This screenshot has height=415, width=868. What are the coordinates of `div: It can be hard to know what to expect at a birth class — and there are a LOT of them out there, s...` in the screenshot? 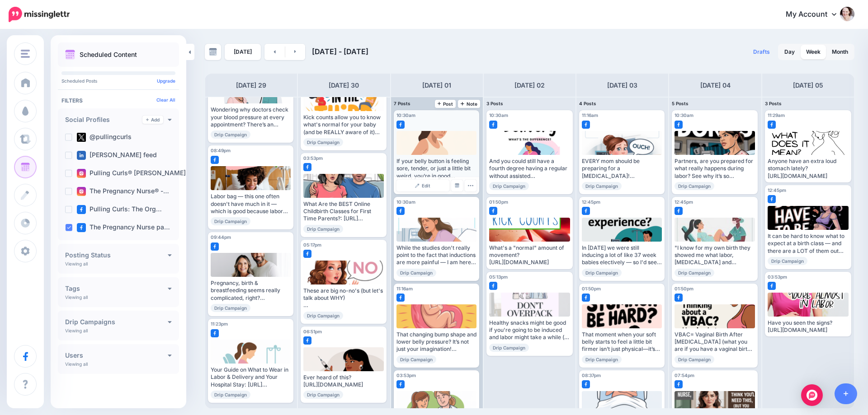 It's located at (807, 244).